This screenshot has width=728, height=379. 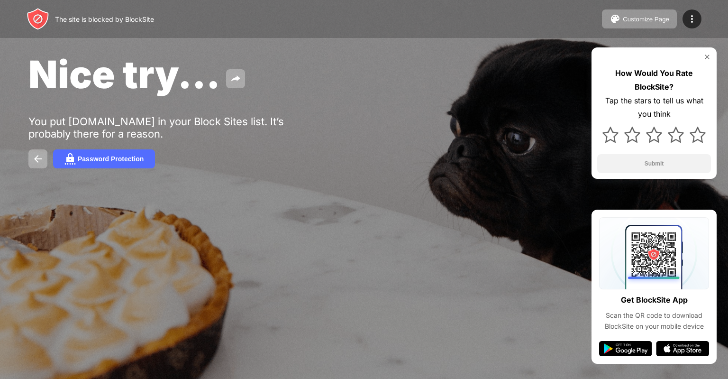 I want to click on div: Customize Page, so click(x=646, y=19).